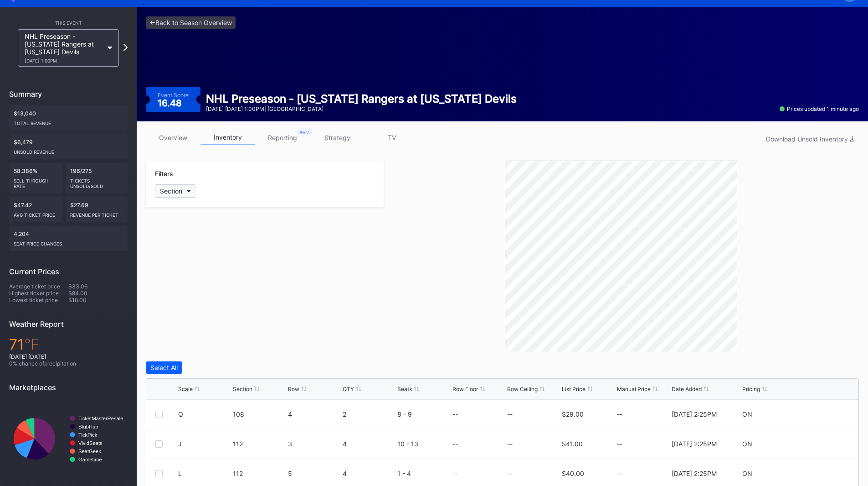 This screenshot has width=868, height=486. I want to click on text: SeatGeek, so click(89, 451).